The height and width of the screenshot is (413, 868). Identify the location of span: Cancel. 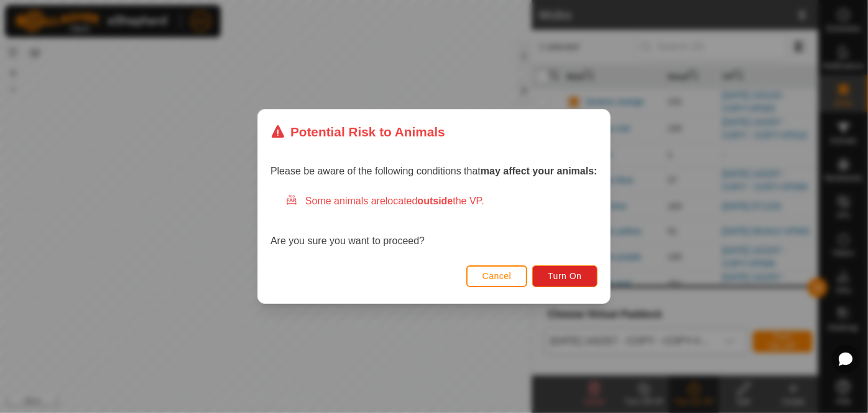
(497, 276).